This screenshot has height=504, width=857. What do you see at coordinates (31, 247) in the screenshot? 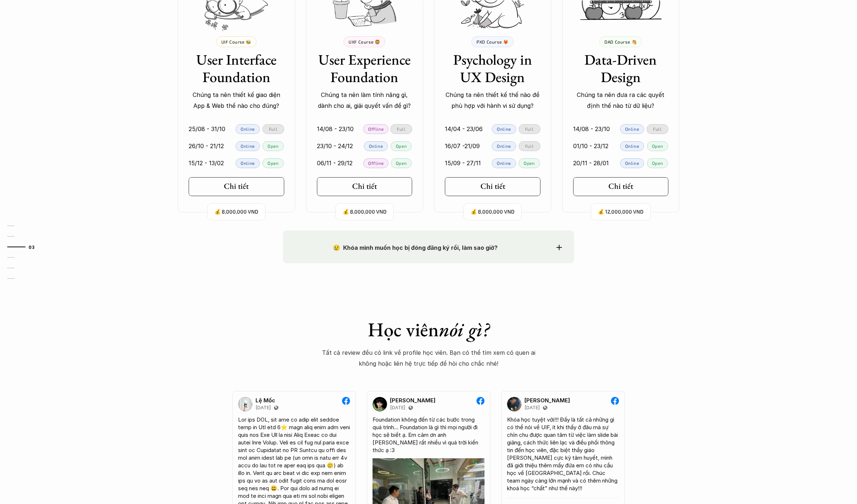
I see `strong: 03` at bounding box center [31, 247].